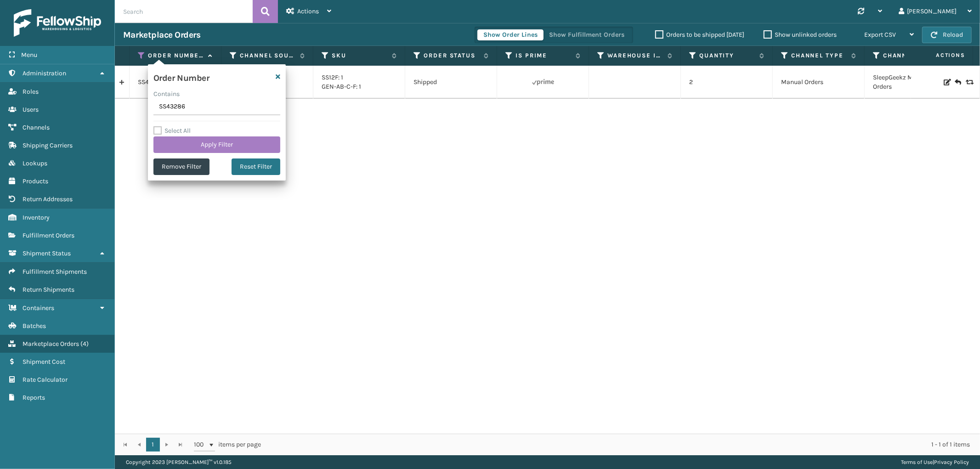 The width and height of the screenshot is (980, 469). Describe the element at coordinates (543, 55) in the screenshot. I see `label: Is Prime` at that location.